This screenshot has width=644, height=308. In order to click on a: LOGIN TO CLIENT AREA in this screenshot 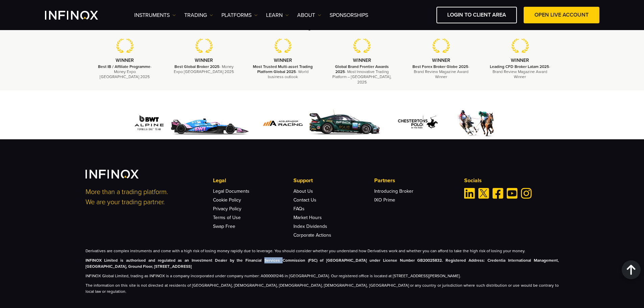, I will do `click(477, 15)`.